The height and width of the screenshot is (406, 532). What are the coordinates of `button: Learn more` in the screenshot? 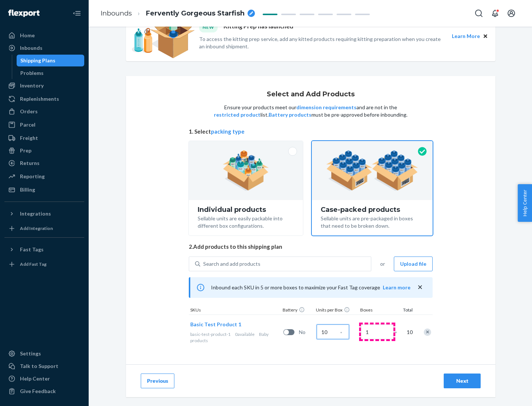 It's located at (397, 287).